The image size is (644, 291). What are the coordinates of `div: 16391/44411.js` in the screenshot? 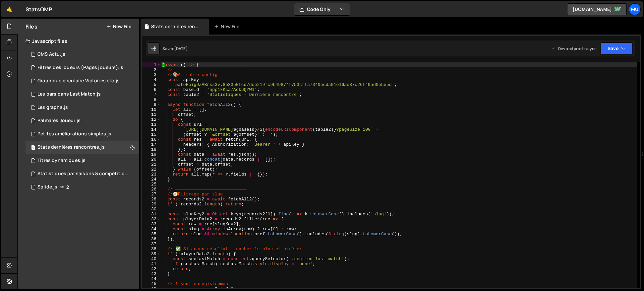 It's located at (82, 147).